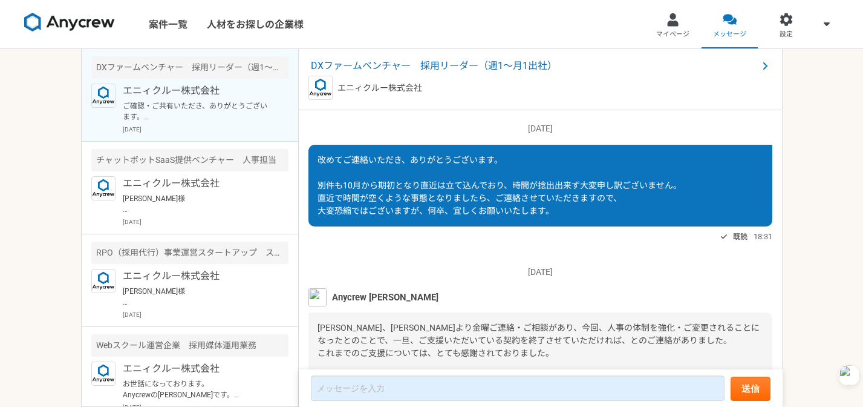 This screenshot has width=863, height=407. What do you see at coordinates (190, 160) in the screenshot?
I see `div: チャットボットSaaS提供ベンチャー 人事担当` at bounding box center [190, 160].